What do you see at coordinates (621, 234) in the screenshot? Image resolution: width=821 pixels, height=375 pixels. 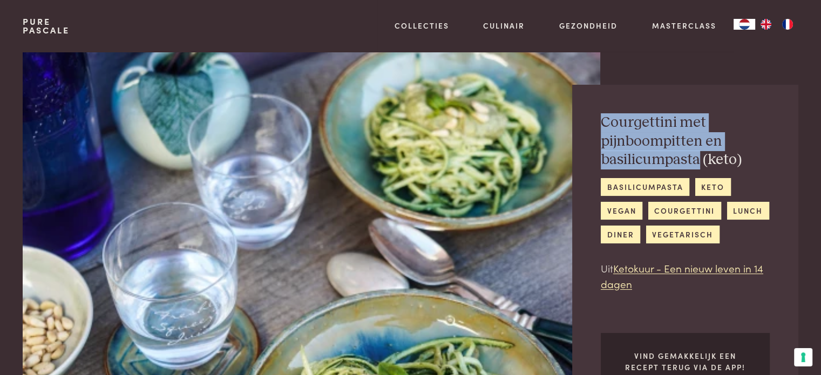 I see `a: diner` at bounding box center [621, 234].